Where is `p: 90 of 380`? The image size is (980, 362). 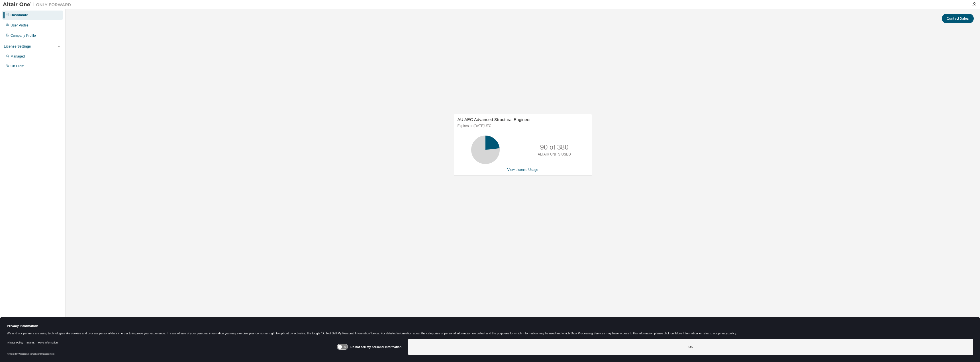 p: 90 of 380 is located at coordinates (555, 147).